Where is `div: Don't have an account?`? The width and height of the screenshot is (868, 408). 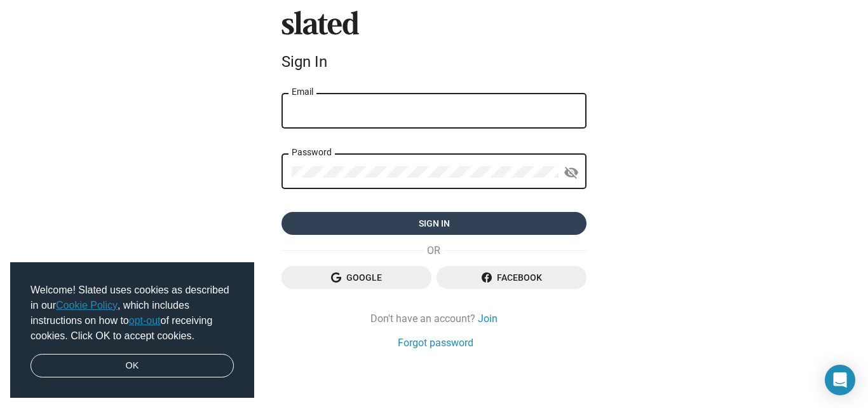
div: Don't have an account? is located at coordinates (434, 318).